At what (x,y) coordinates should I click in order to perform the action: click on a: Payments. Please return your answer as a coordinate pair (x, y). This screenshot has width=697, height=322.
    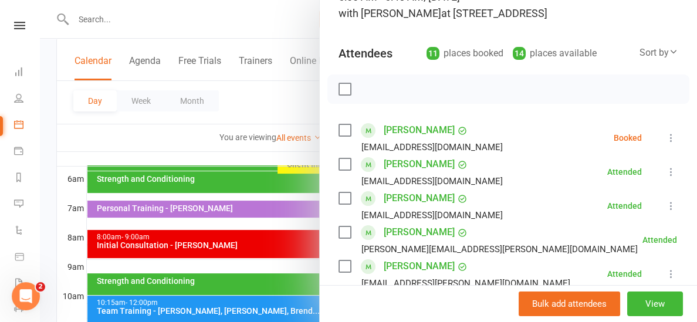
    Looking at the image, I should click on (27, 152).